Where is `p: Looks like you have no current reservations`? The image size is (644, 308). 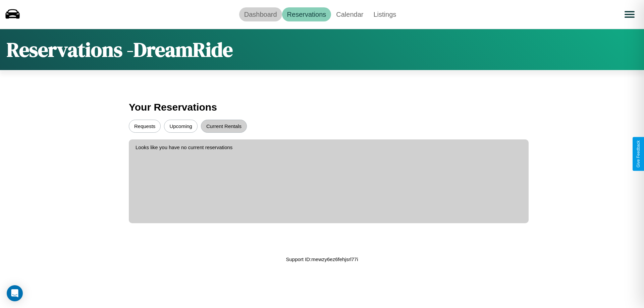
p: Looks like you have no current reservations is located at coordinates (328, 147).